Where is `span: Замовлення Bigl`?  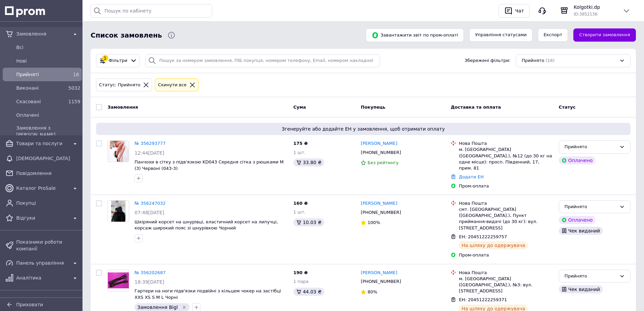 span: Замовлення Bigl is located at coordinates (157, 307).